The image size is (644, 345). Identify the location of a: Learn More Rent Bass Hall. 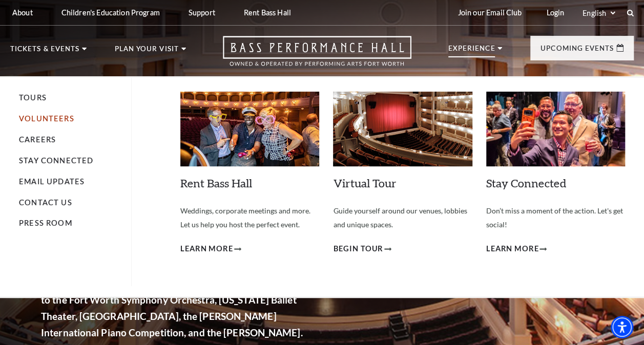
(210, 249).